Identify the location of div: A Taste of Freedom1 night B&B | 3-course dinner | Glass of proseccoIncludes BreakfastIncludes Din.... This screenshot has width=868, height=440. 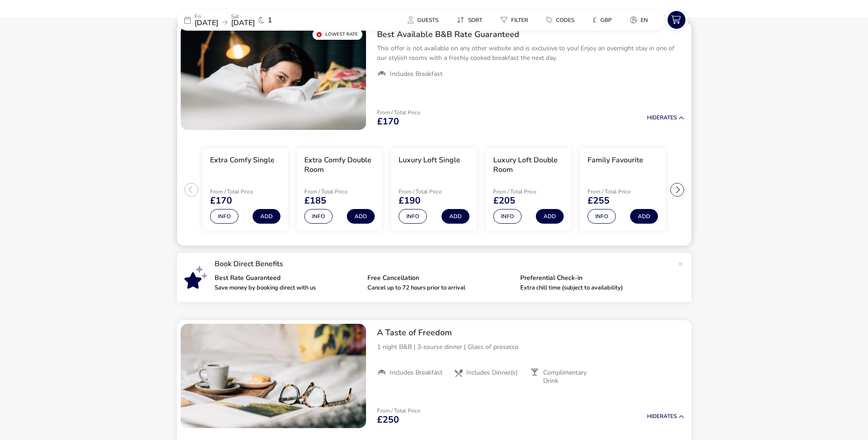
(530, 356).